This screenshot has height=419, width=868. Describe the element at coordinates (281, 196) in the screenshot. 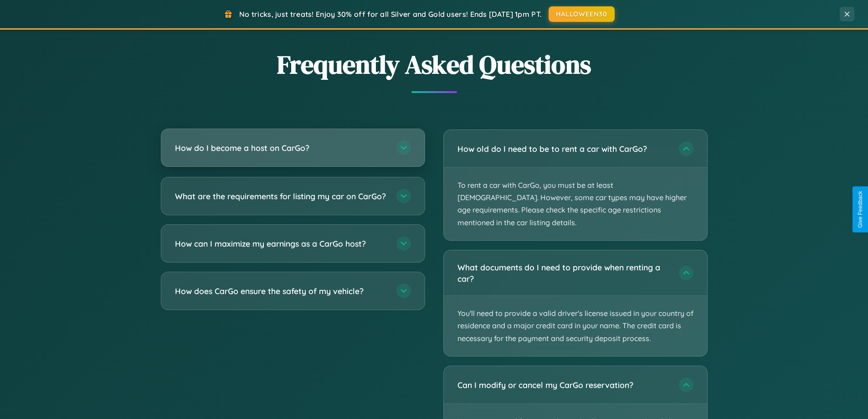

I see `h3: What are the requirements for listing my car on CarGo?` at that location.